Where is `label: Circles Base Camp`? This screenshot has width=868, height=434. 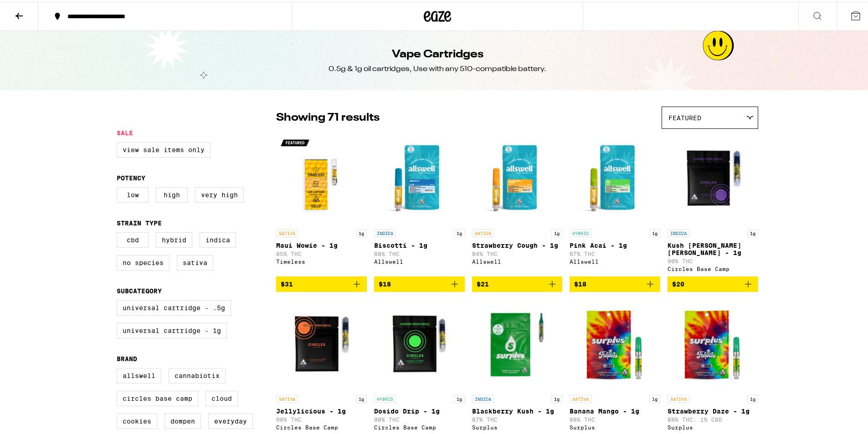
label: Circles Base Camp is located at coordinates (157, 396).